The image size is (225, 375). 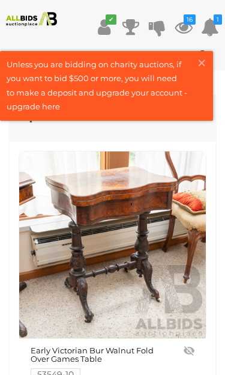 I want to click on a: 16, so click(x=184, y=27).